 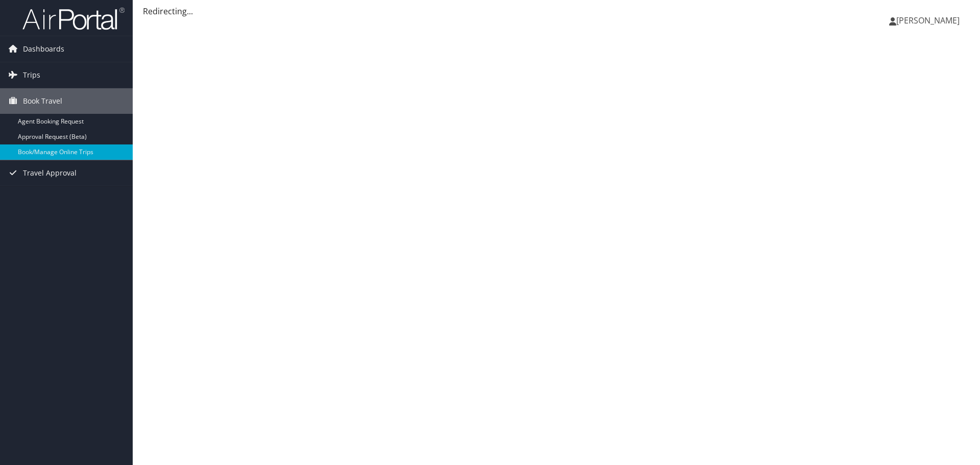 I want to click on span: Book Travel, so click(x=42, y=101).